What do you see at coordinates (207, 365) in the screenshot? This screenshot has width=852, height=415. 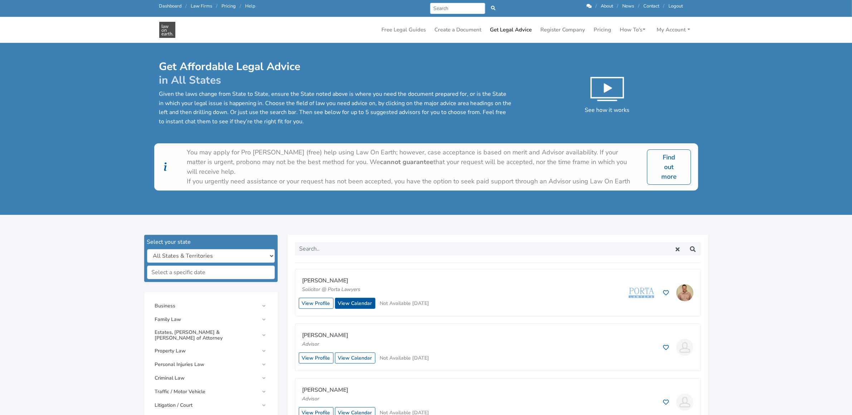 I see `span: Personal Injuries Law` at bounding box center [207, 365].